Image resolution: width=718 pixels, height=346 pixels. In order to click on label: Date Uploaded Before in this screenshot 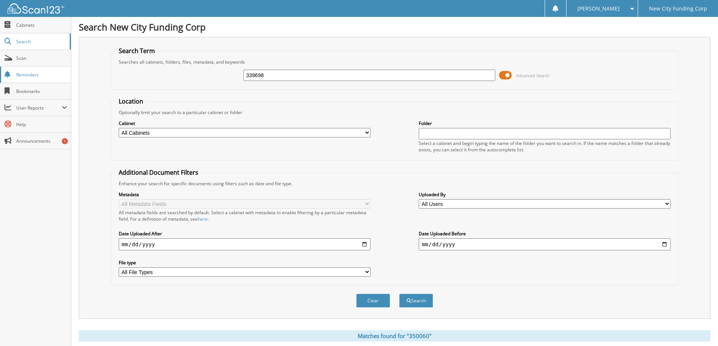, I will do `click(544, 234)`.